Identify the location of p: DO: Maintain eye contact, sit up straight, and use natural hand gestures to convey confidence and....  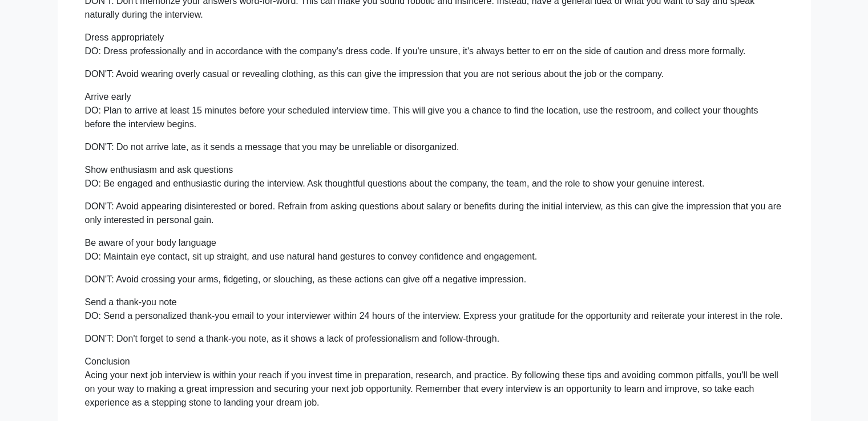
(435, 257).